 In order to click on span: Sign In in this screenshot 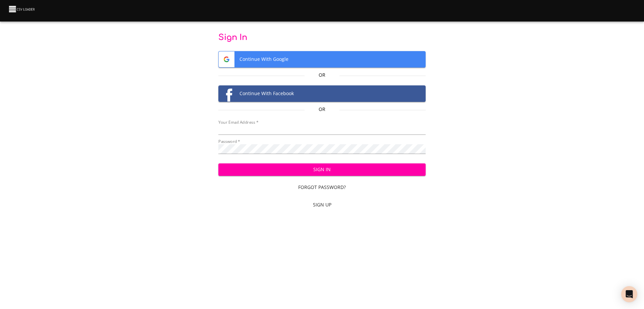, I will do `click(322, 170)`.